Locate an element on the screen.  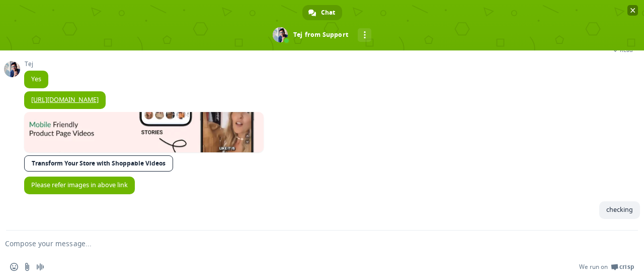
span: Crisp is located at coordinates (626, 266).